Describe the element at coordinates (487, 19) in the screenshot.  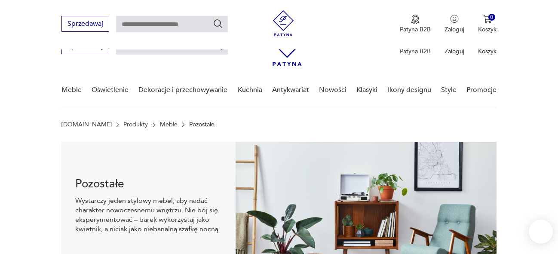
I see `img: Ikona koszyka` at that location.